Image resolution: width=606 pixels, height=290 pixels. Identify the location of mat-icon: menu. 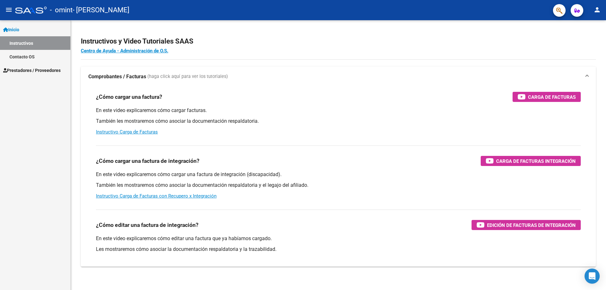
(9, 10).